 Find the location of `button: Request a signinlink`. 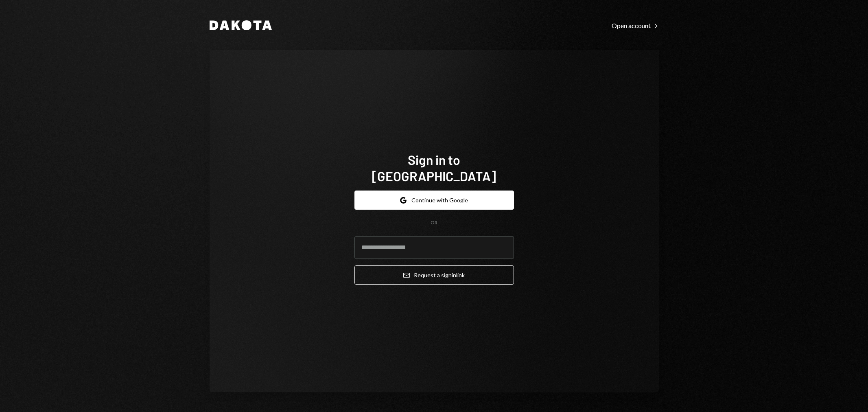

button: Request a signinlink is located at coordinates (435, 274).